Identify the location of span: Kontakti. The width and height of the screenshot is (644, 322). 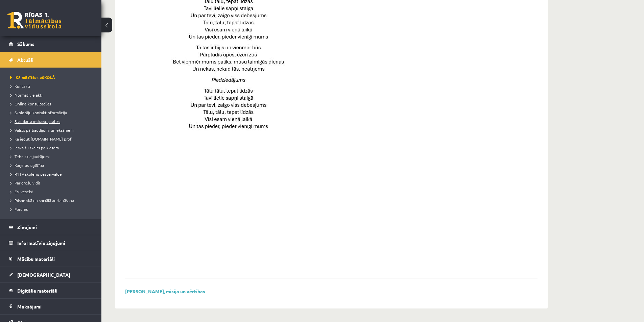
(20, 86).